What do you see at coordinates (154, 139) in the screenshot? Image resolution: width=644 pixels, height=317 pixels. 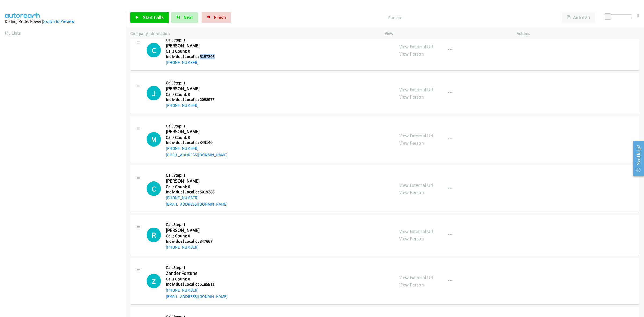 I see `h1: M` at bounding box center [154, 139].